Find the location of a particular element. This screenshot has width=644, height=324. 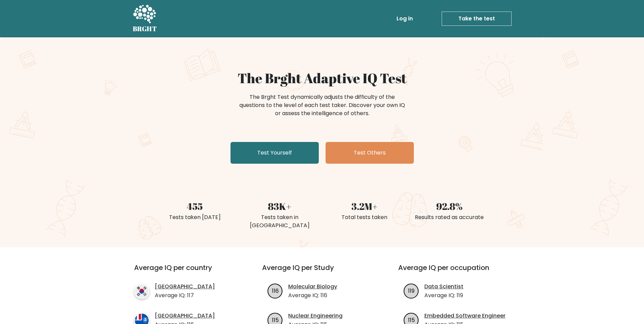

div: 83K+ is located at coordinates (280, 206).